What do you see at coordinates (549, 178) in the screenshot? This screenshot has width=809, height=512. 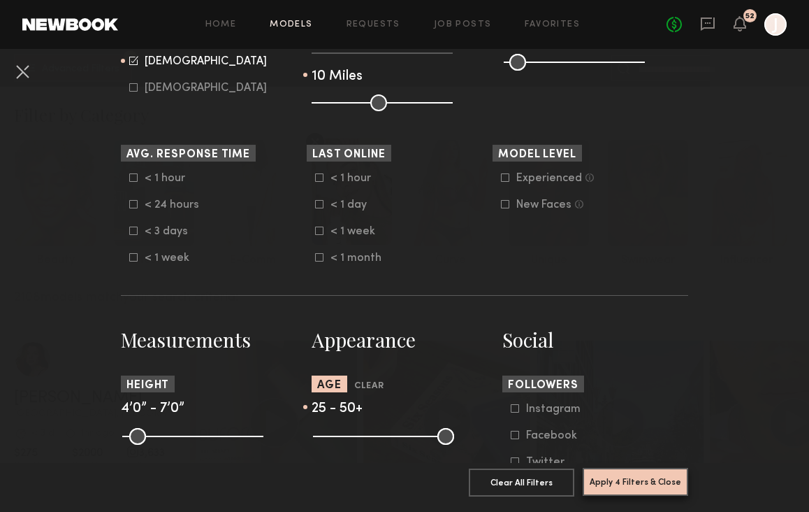 I see `div: Experienced` at bounding box center [549, 178].